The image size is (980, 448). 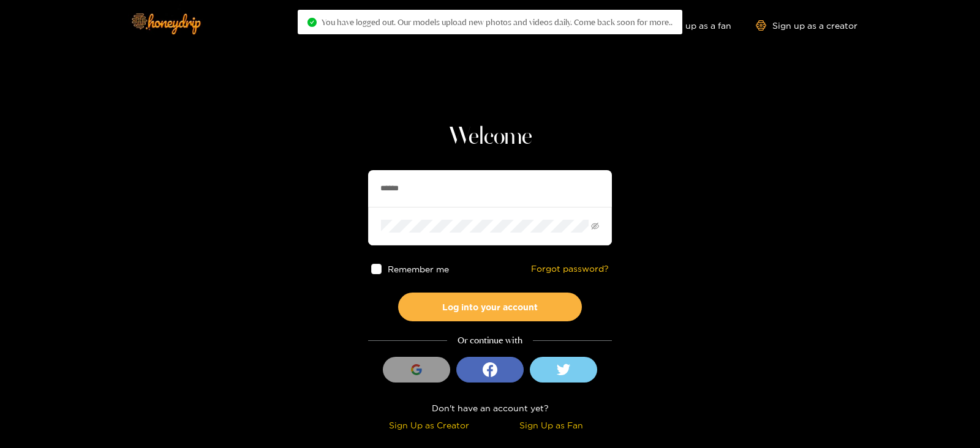 I want to click on button: Log into your account, so click(x=490, y=306).